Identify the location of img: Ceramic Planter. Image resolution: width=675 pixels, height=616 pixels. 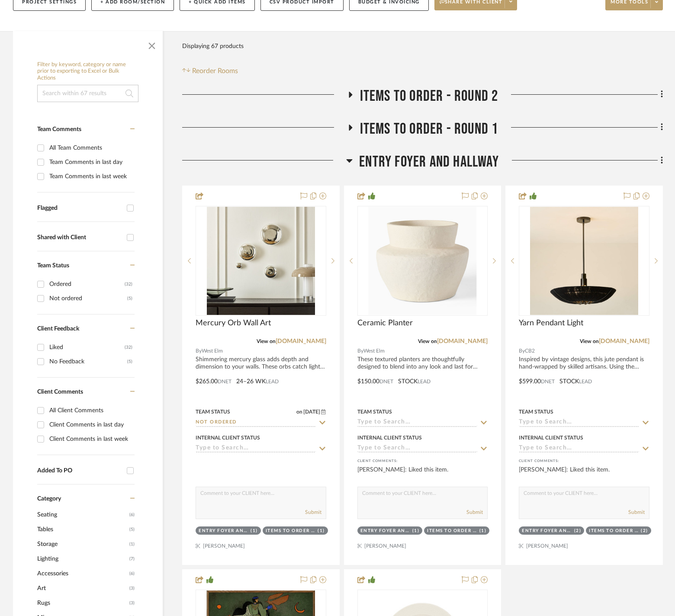
(422, 261).